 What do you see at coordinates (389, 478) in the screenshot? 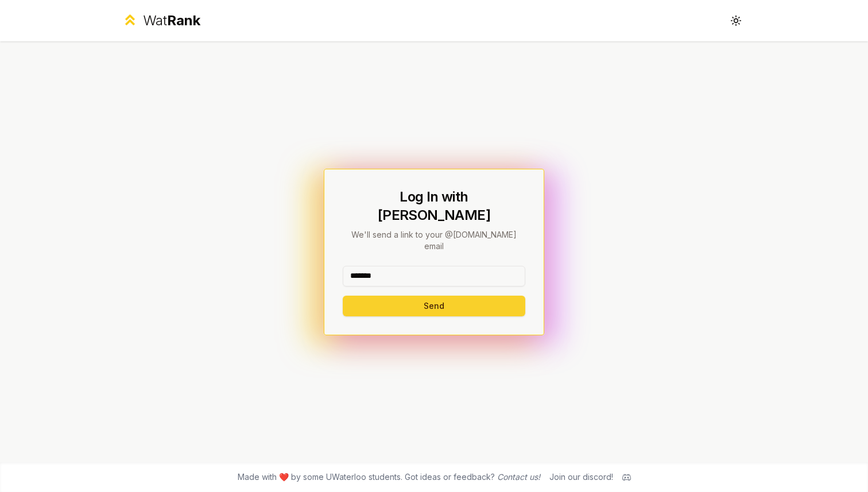
I see `span: Made with ❤️ by some UWaterloo students. Got ideas or feedback?` at bounding box center [389, 478].